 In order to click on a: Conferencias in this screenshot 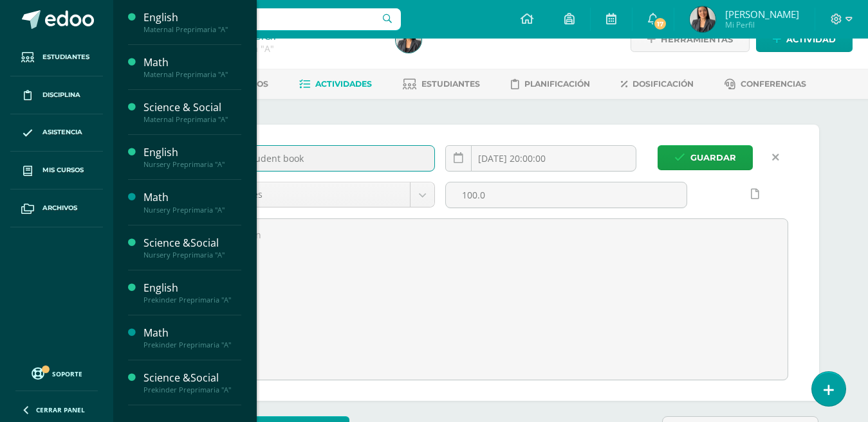, I will do `click(765, 84)`.